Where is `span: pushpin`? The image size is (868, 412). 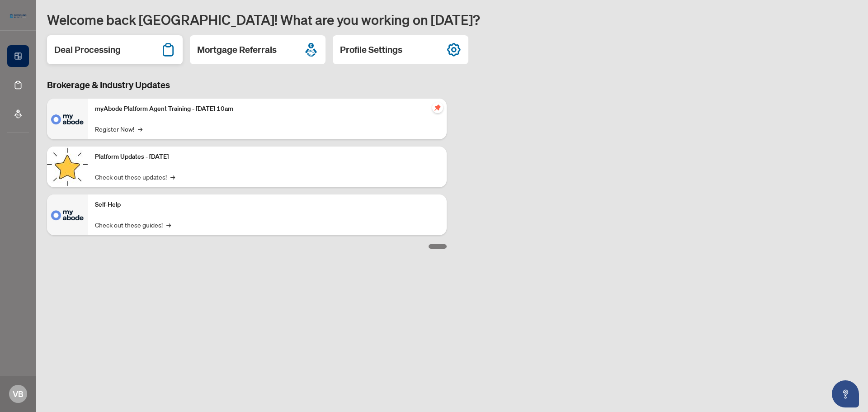 span: pushpin is located at coordinates (437, 107).